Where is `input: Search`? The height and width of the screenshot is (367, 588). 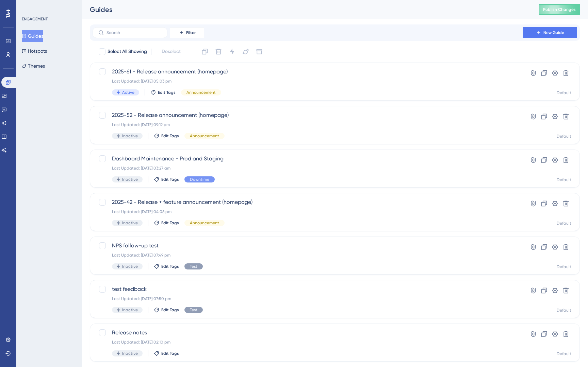 input: Search is located at coordinates (134, 33).